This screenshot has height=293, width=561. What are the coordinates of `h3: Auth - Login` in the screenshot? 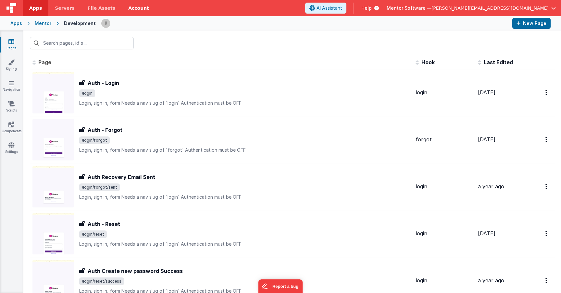 It's located at (103, 83).